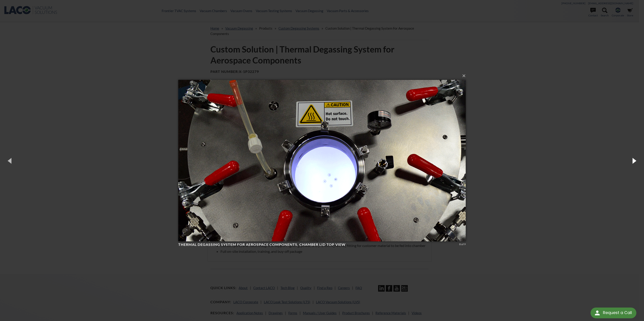 This screenshot has height=321, width=644. Describe the element at coordinates (322, 161) in the screenshot. I see `img: Thermal Degassing System for Aerospace Components, chamber lid top view` at that location.